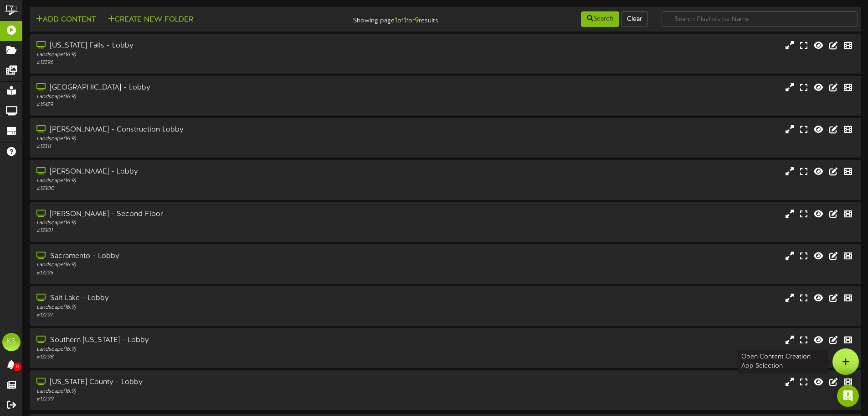 The width and height of the screenshot is (868, 416). I want to click on button: Clear, so click(634, 19).